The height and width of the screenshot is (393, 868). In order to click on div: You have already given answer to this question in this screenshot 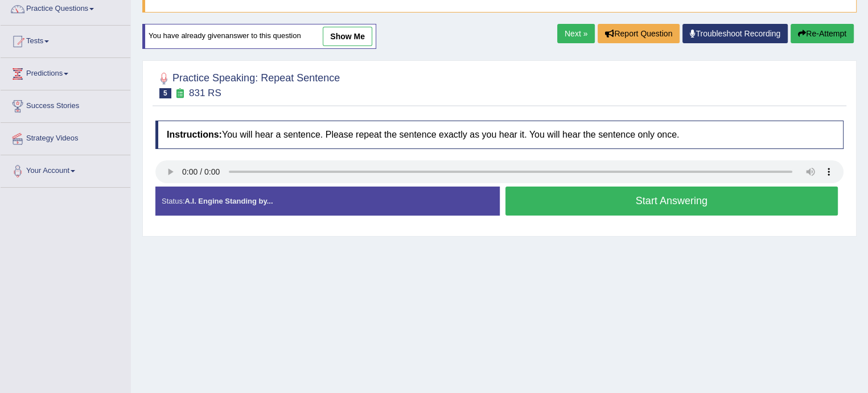, I will do `click(259, 36)`.